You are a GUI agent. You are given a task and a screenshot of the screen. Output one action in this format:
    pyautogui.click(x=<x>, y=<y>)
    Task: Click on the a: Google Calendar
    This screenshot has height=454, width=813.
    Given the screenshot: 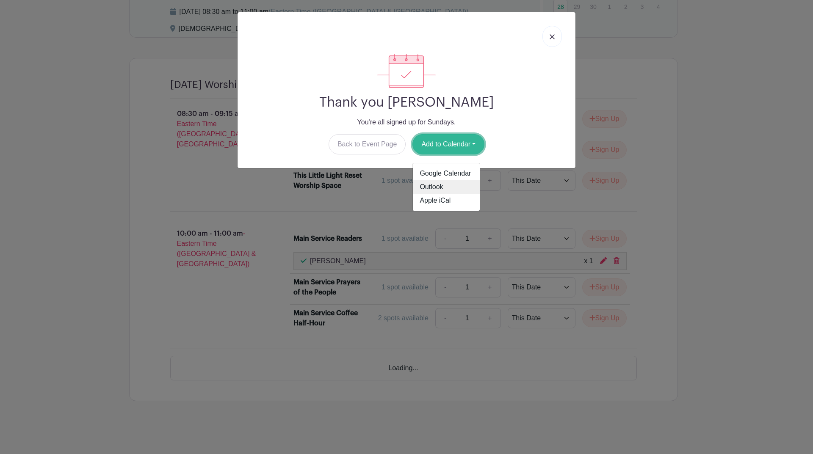 What is the action you would take?
    pyautogui.click(x=446, y=174)
    